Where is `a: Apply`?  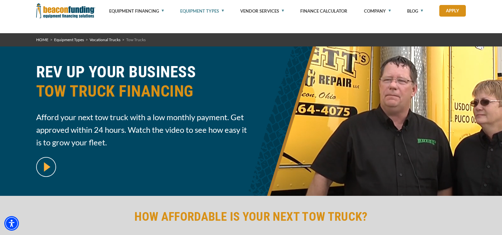
a: Apply is located at coordinates (452, 11).